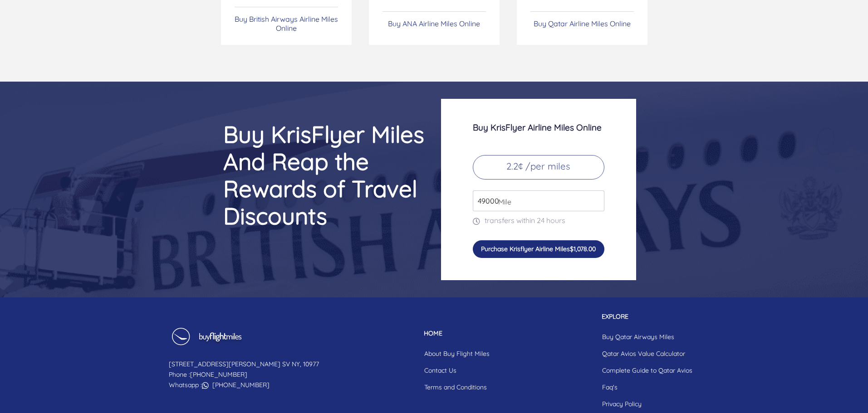  I want to click on img: whatsapp icon, so click(205, 385).